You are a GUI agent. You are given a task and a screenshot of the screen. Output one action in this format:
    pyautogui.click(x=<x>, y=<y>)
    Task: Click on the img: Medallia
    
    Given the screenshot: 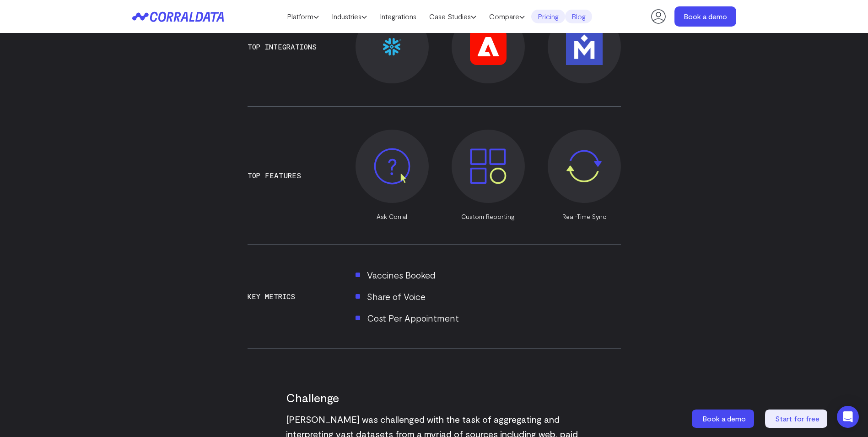 What is the action you would take?
    pyautogui.click(x=584, y=47)
    